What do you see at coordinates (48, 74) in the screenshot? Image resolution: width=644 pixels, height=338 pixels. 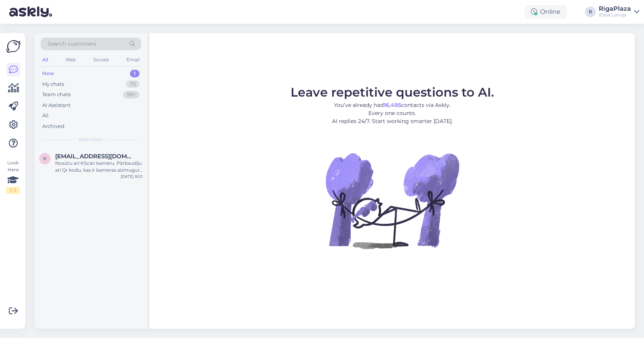 I see `div: New` at bounding box center [48, 74].